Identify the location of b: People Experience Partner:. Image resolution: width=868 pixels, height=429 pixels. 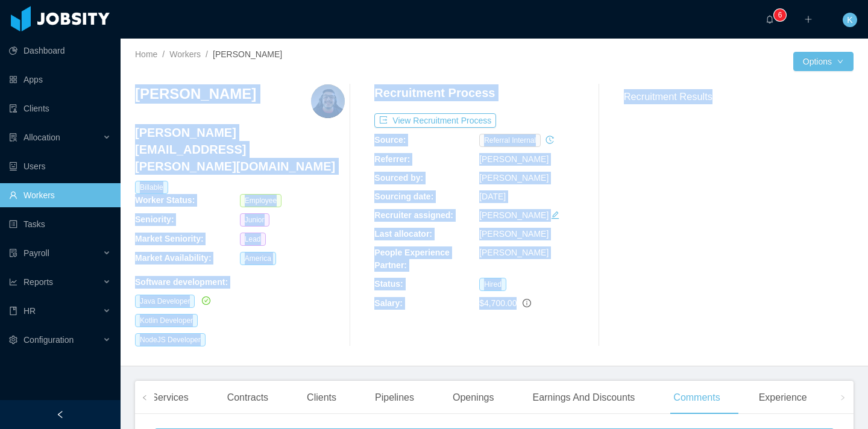
(412, 259).